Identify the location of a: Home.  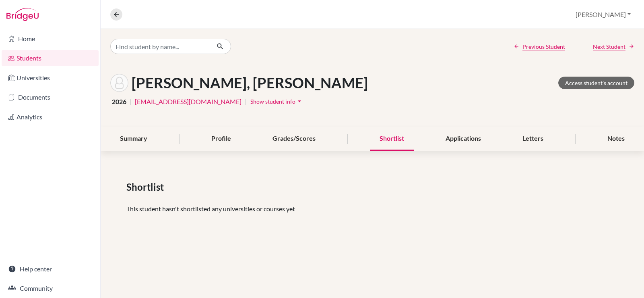
(50, 39).